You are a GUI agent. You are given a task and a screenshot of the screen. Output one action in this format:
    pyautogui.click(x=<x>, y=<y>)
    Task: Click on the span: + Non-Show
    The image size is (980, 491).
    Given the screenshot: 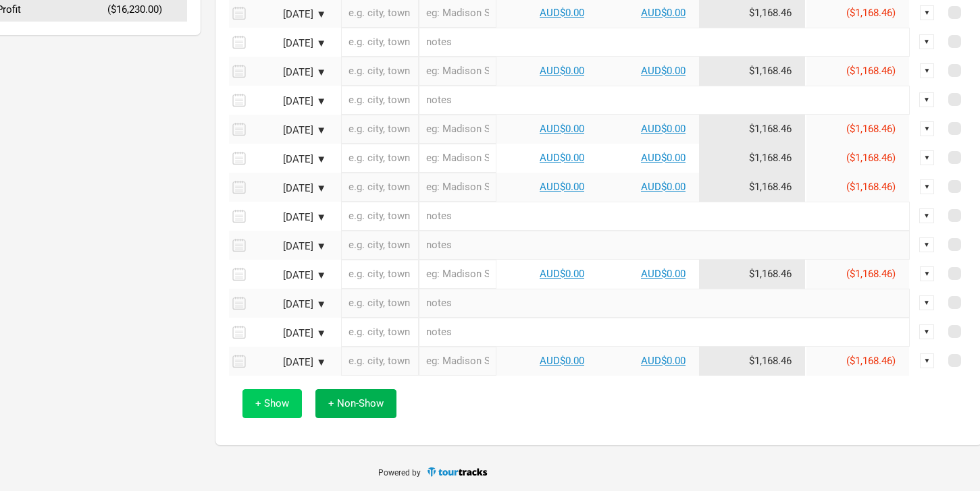 What is the action you would take?
    pyautogui.click(x=356, y=403)
    